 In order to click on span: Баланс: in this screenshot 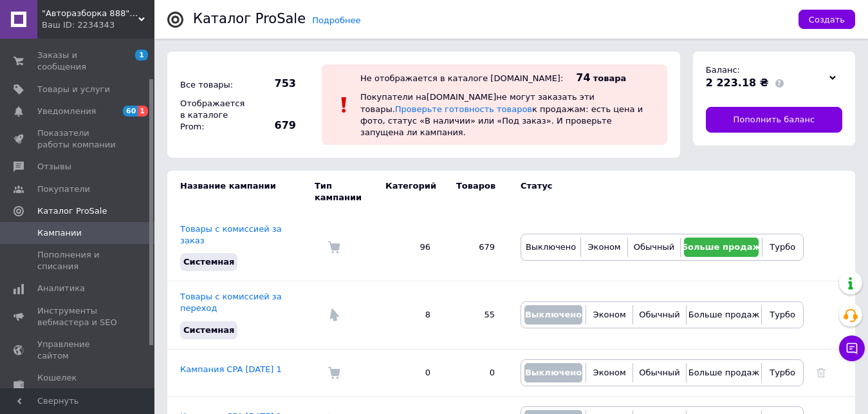, I will do `click(723, 69)`.